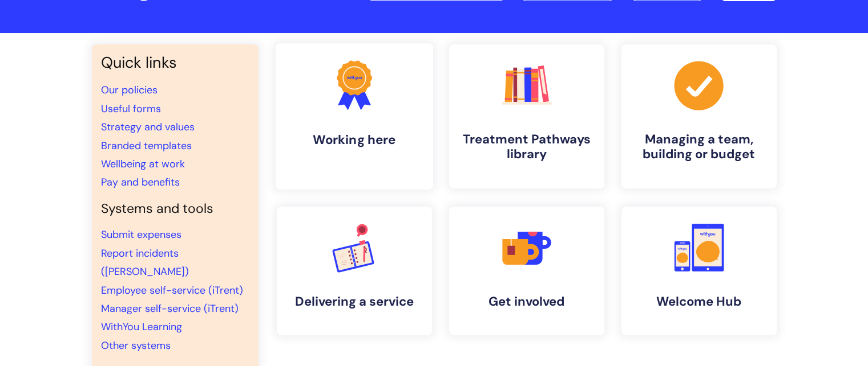 This screenshot has height=366, width=868. Describe the element at coordinates (170, 309) in the screenshot. I see `a: Manager self-service (iTrent)` at that location.